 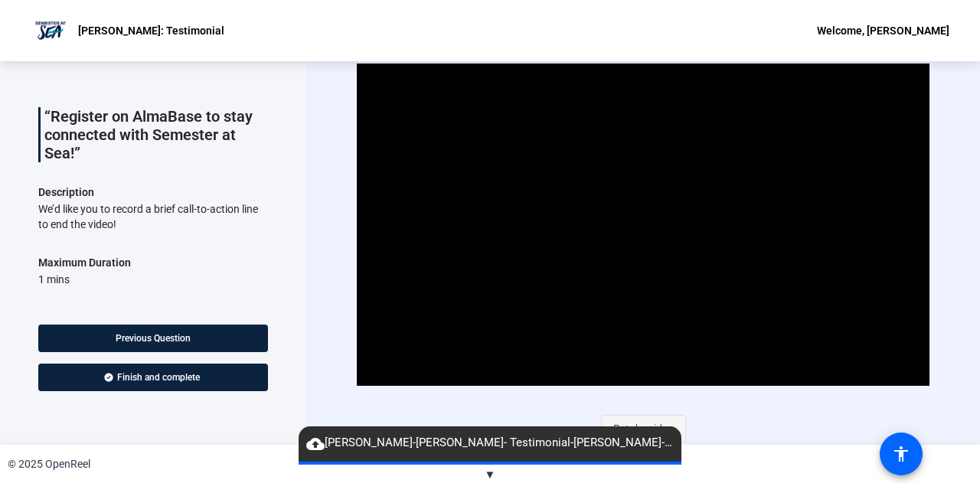 What do you see at coordinates (159, 377) in the screenshot?
I see `span: Finish and complete` at bounding box center [159, 377].